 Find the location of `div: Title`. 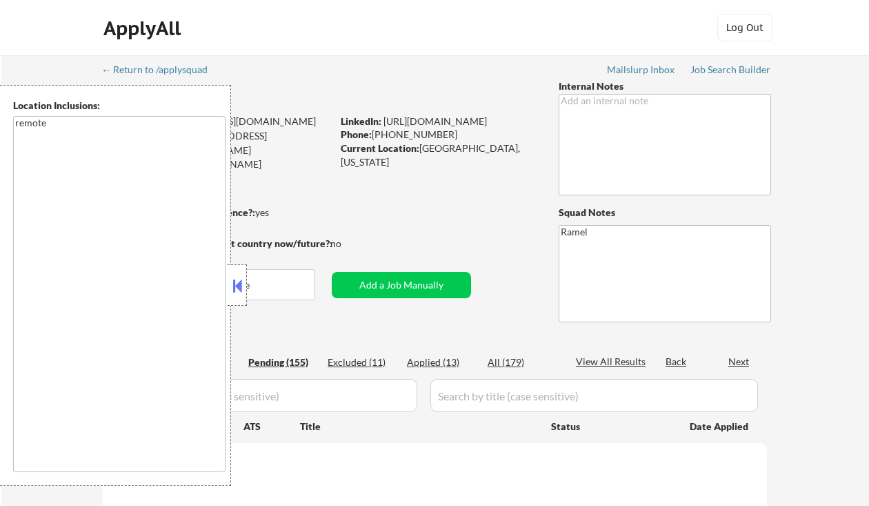

div: Title is located at coordinates (419, 426).